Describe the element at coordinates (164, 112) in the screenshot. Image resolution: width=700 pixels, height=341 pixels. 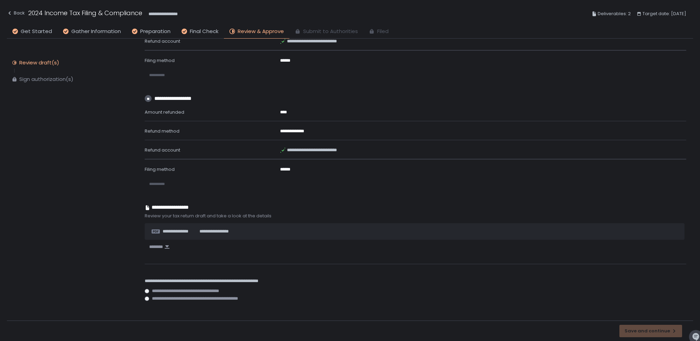
I see `span: Amount refunded` at that location.